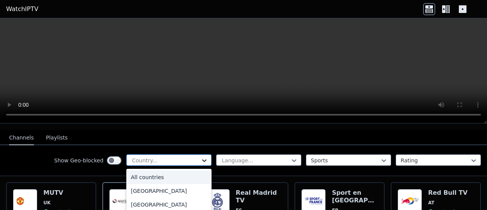 The height and width of the screenshot is (210, 487). I want to click on div: All countries, so click(169, 177).